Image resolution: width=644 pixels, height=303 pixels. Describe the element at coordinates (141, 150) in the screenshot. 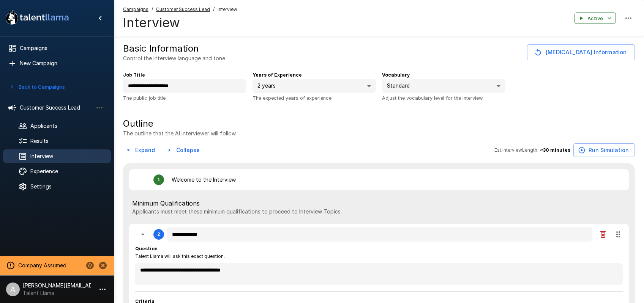

I see `button: Expand` at that location.